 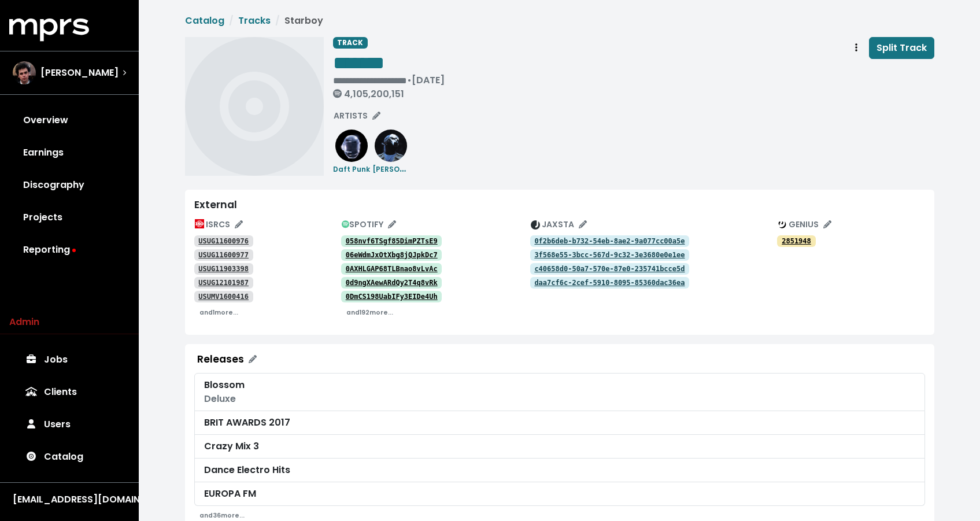 I want to click on a: 2851948, so click(x=796, y=241).